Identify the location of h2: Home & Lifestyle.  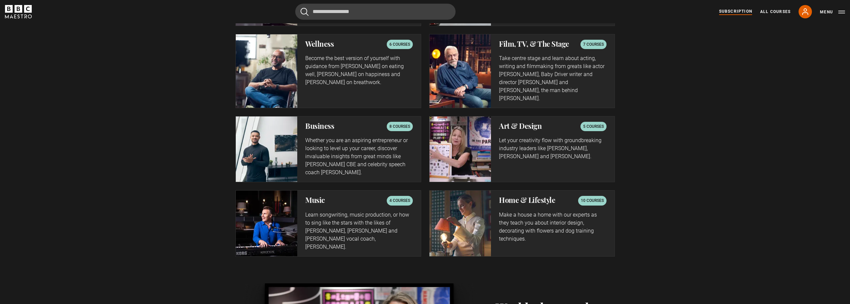
(527, 200).